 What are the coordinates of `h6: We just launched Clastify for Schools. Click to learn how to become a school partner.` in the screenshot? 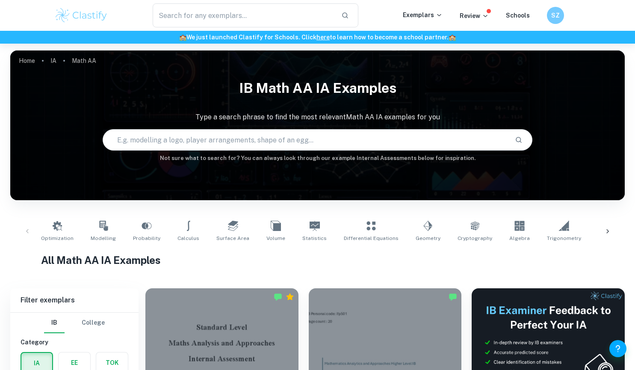 It's located at (317, 37).